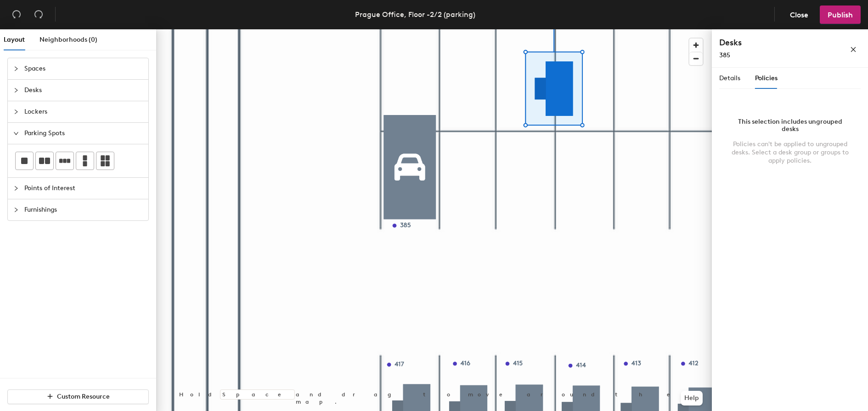 The height and width of the screenshot is (411, 868). I want to click on div: This selection includes ungrouped desks, so click(790, 125).